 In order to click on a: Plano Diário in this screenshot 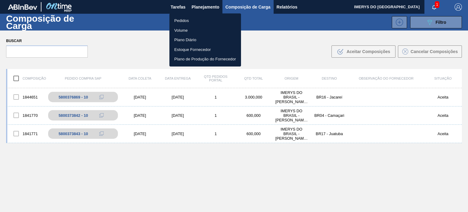, I will do `click(205, 40)`.